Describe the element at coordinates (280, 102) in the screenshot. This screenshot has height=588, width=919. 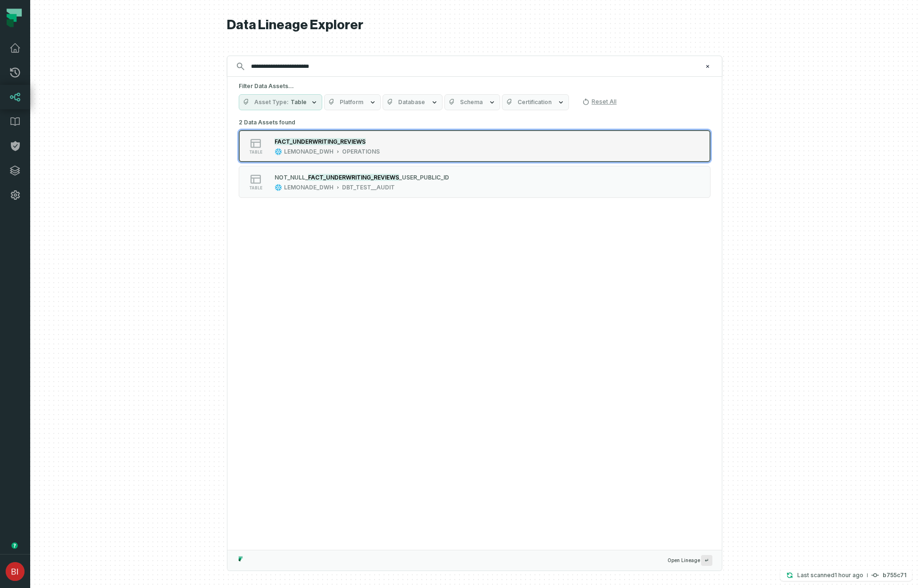
I see `button: Asset TypeTable` at that location.